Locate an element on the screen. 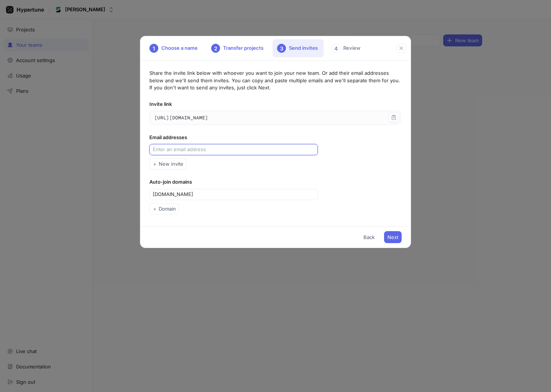 The height and width of the screenshot is (392, 551). button: ＋ Domain is located at coordinates (164, 208).